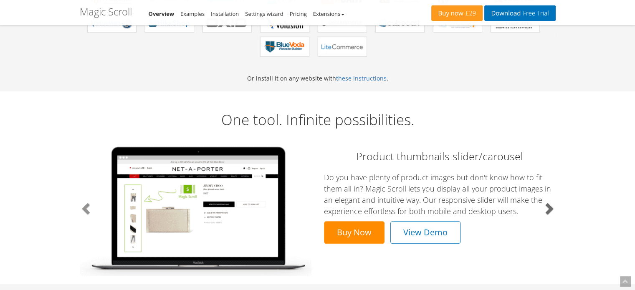 Image resolution: width=635 pixels, height=290 pixels. Describe the element at coordinates (361, 78) in the screenshot. I see `a: these instructions` at that location.